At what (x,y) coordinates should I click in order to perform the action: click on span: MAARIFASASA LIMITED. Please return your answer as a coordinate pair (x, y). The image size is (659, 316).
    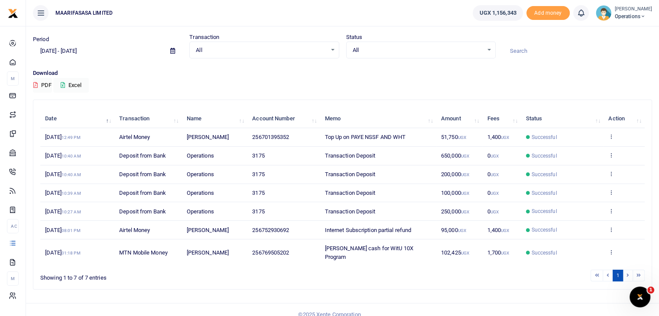
    Looking at the image, I should click on (84, 13).